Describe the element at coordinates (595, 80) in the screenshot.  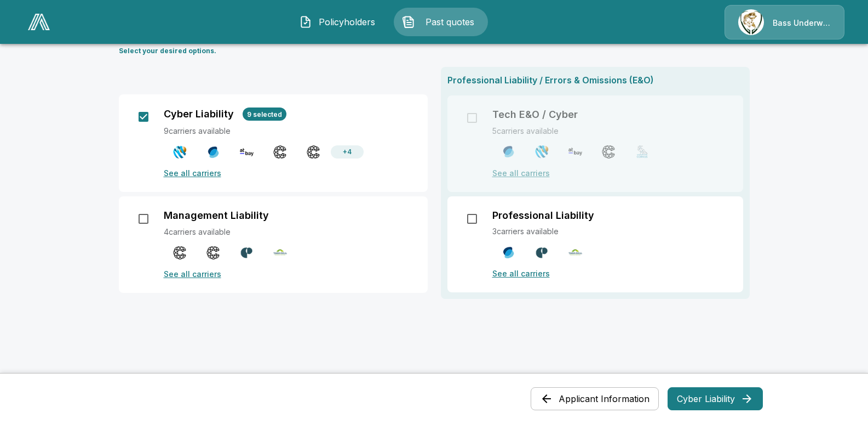
I see `p: Professional Liability / Errors & Omissions (E&O)` at that location.